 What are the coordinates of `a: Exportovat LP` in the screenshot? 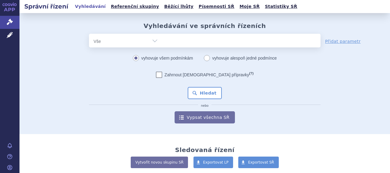 It's located at (213, 163).